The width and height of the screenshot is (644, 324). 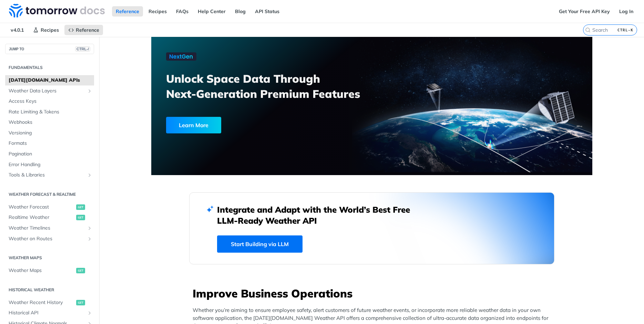 I want to click on a: Tools & LibrariesShow subpages for Tools & Libraries, so click(x=49, y=175).